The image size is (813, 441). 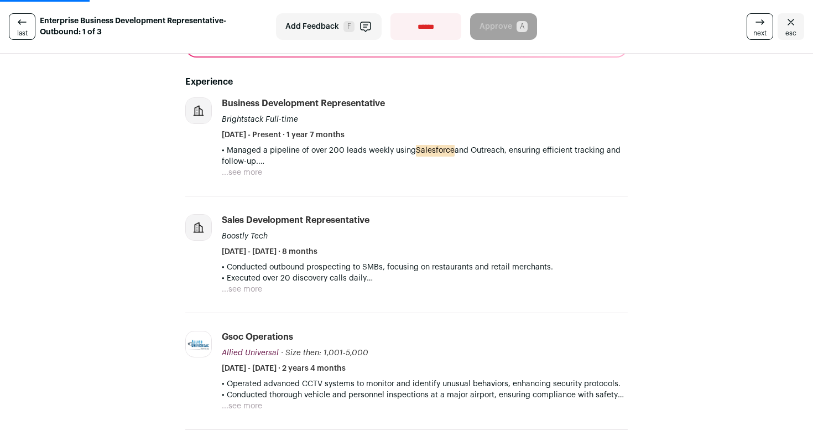 I want to click on div: Gsoc operations, so click(x=257, y=337).